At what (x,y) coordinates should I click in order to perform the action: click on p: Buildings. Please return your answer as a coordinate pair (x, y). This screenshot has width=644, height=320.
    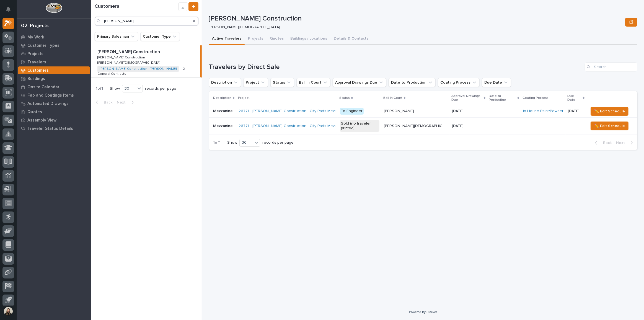
    Looking at the image, I should click on (36, 79).